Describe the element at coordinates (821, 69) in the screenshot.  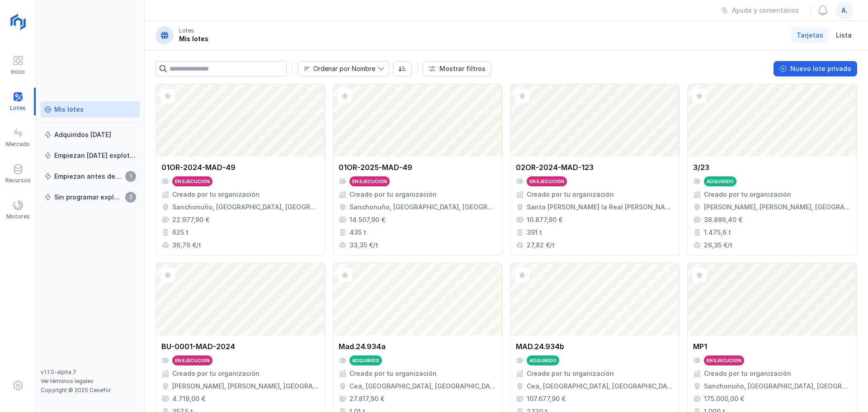
I see `div: Nuevo lote privado` at that location.